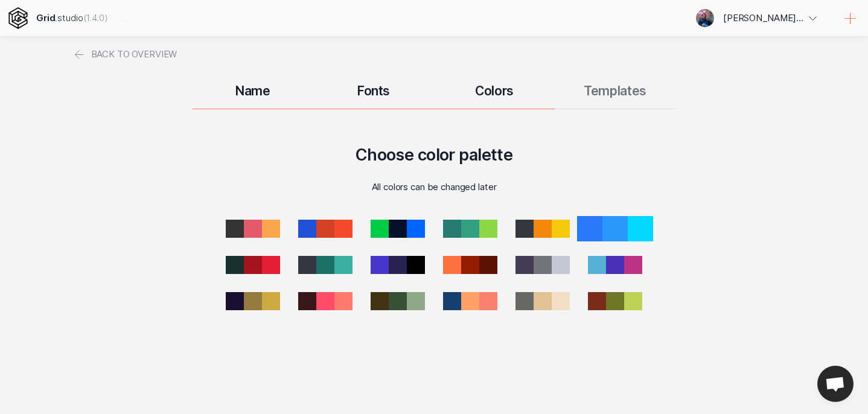 The height and width of the screenshot is (414, 868). What do you see at coordinates (836, 384) in the screenshot?
I see `div: Open chat` at bounding box center [836, 384].